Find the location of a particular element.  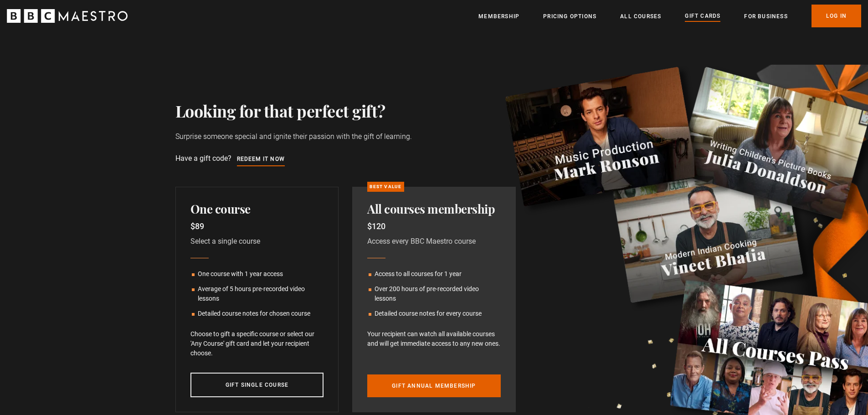

a: Log In is located at coordinates (836, 16).